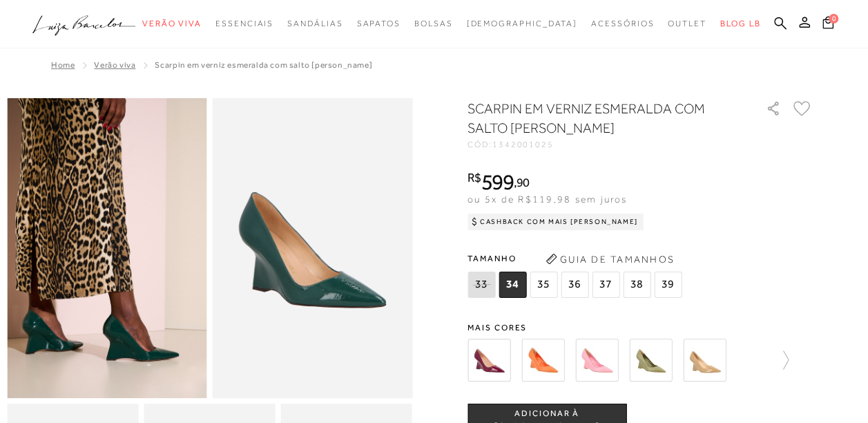 The image size is (868, 423). What do you see at coordinates (315, 24) in the screenshot?
I see `span: Sandálias` at bounding box center [315, 24].